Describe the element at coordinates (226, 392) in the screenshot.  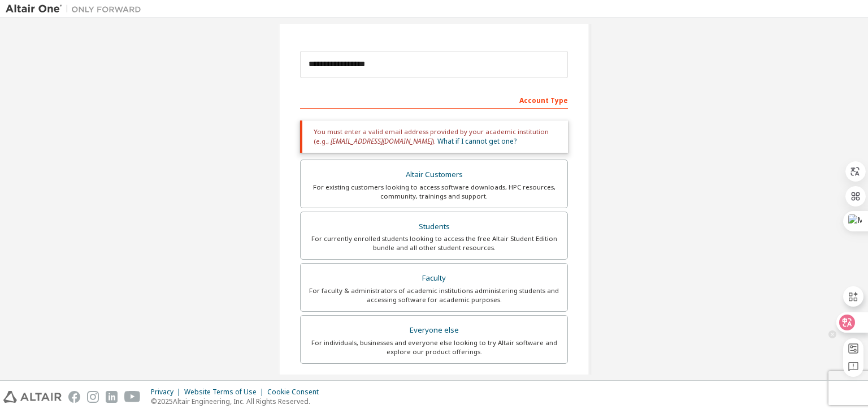
I see `div: Website Terms of Use` at that location.